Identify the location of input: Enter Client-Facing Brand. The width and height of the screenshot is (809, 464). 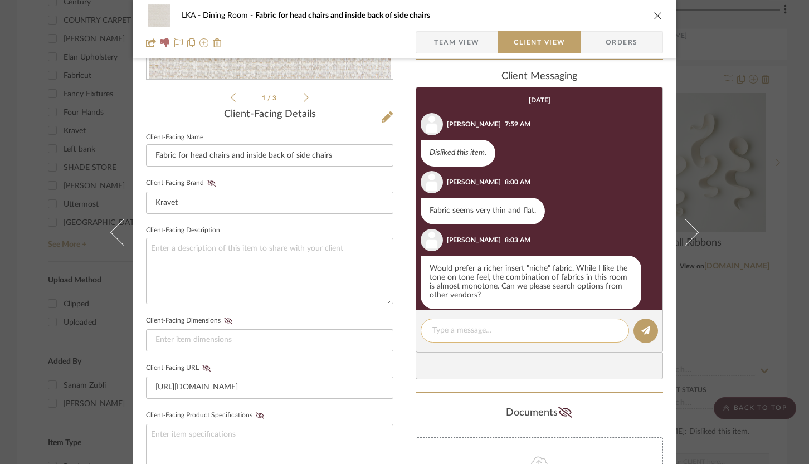
(270, 203).